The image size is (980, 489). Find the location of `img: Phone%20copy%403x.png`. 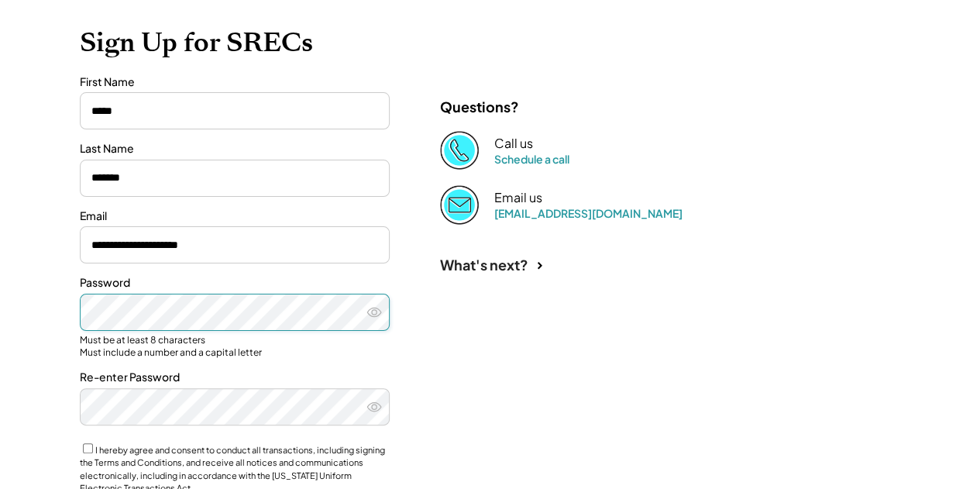

img: Phone%20copy%403x.png is located at coordinates (459, 150).